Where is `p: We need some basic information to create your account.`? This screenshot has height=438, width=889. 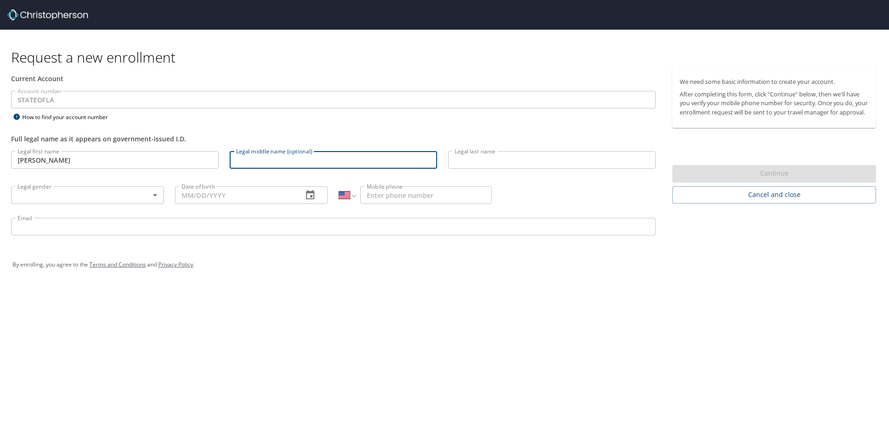 p: We need some basic information to create your account. is located at coordinates (775, 82).